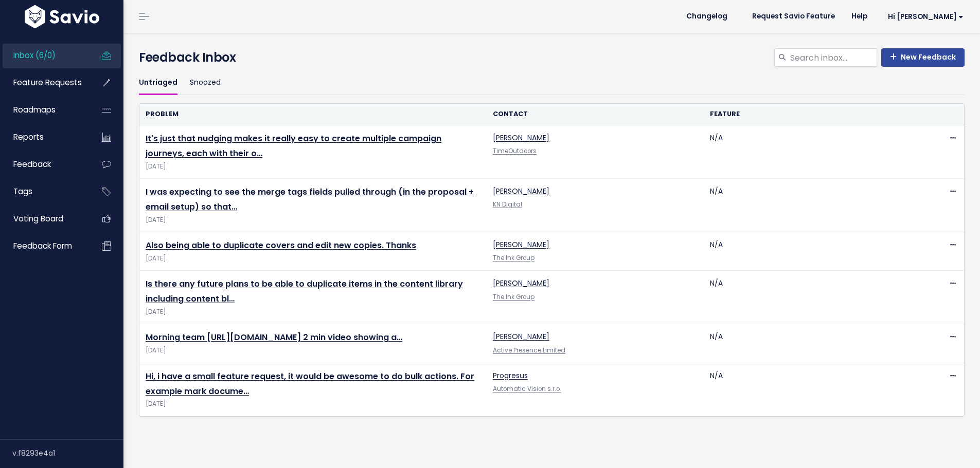 The width and height of the screenshot is (980, 468). Describe the element at coordinates (515, 151) in the screenshot. I see `a: TimeOutdoors` at that location.